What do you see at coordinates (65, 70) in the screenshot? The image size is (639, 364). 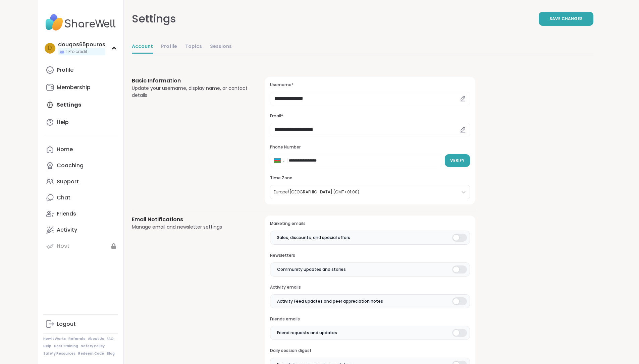 I see `div: Profile` at bounding box center [65, 70].